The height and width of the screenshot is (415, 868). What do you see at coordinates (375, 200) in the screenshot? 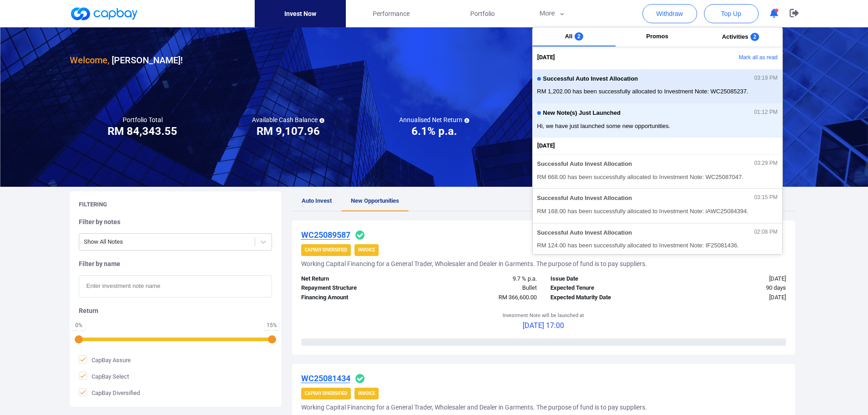
I see `span: New Opportunities` at bounding box center [375, 200].